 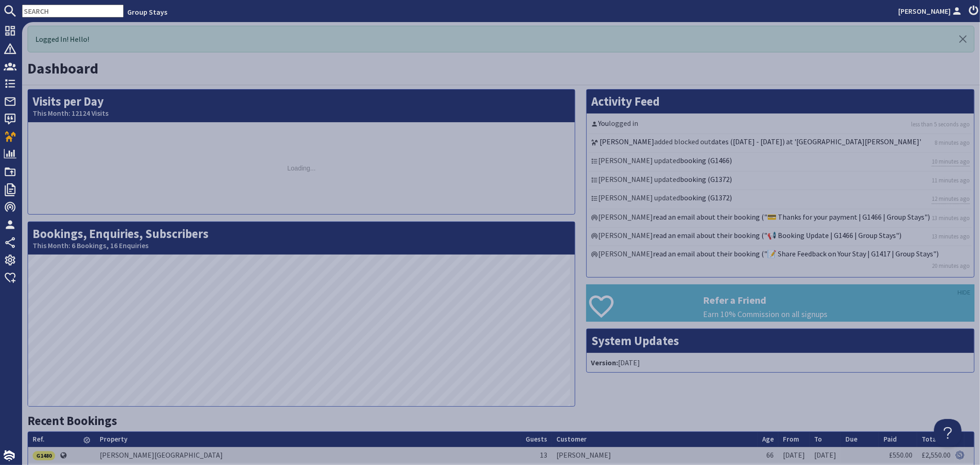 What do you see at coordinates (951, 199) in the screenshot?
I see `a: 12 minutes ago` at bounding box center [951, 199].